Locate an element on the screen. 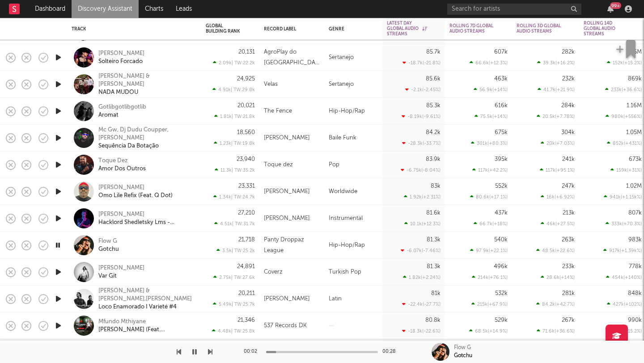  a: Solteiro Forcado is located at coordinates (120, 61).